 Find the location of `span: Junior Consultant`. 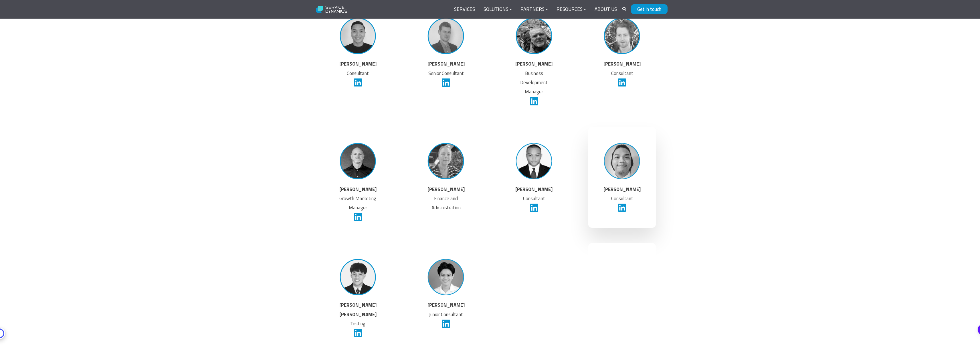

span: Junior Consultant is located at coordinates (446, 315).